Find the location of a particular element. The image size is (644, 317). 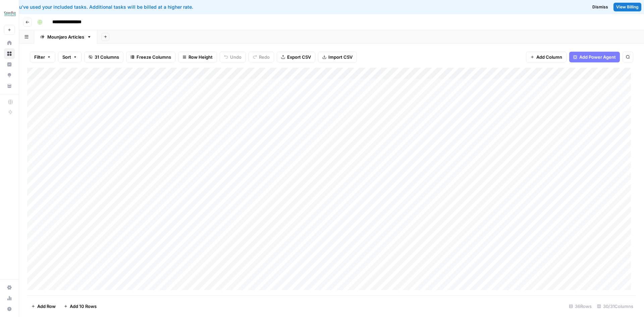

button: Export CSV is located at coordinates (296, 57).